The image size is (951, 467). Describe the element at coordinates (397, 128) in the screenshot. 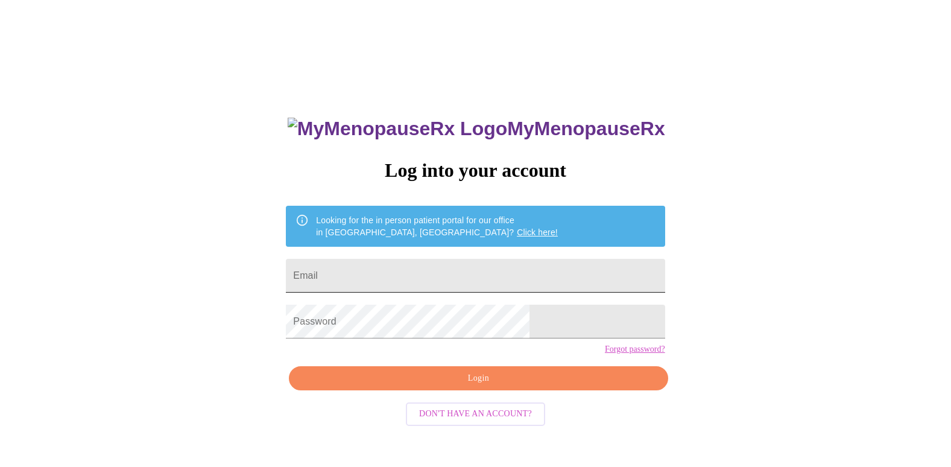

I see `img: MyMenopauseRx Logo` at that location.